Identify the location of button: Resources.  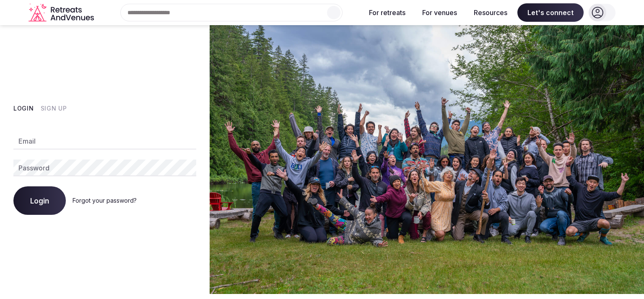
(490, 13).